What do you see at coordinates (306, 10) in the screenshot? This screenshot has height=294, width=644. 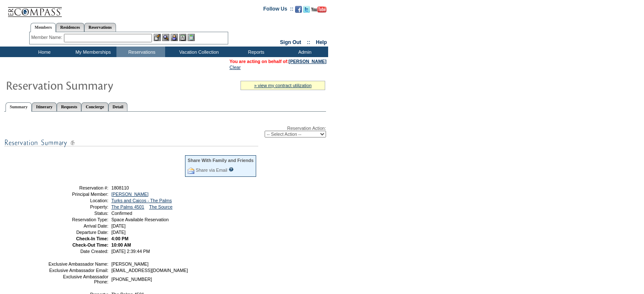 I see `img: Follow us on Twitter` at bounding box center [306, 10].